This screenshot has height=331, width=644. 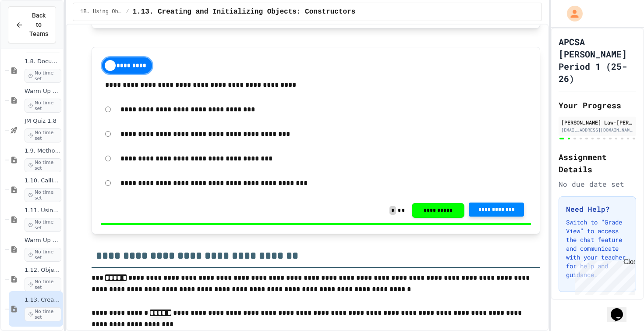 I want to click on span: Back to Teams, so click(x=39, y=24).